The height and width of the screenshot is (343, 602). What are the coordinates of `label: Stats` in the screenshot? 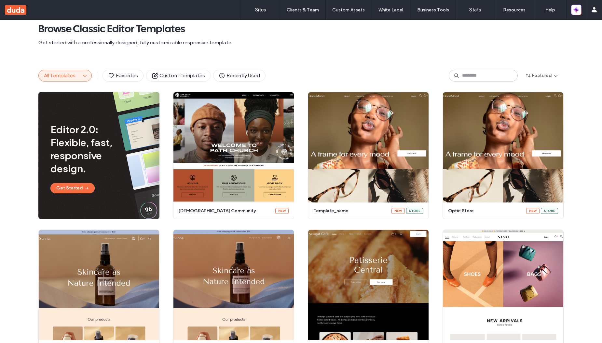 It's located at (475, 10).